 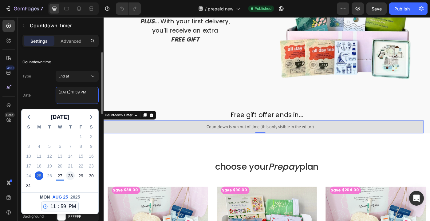 What do you see at coordinates (376, 9) in the screenshot?
I see `span: Save` at bounding box center [376, 9].